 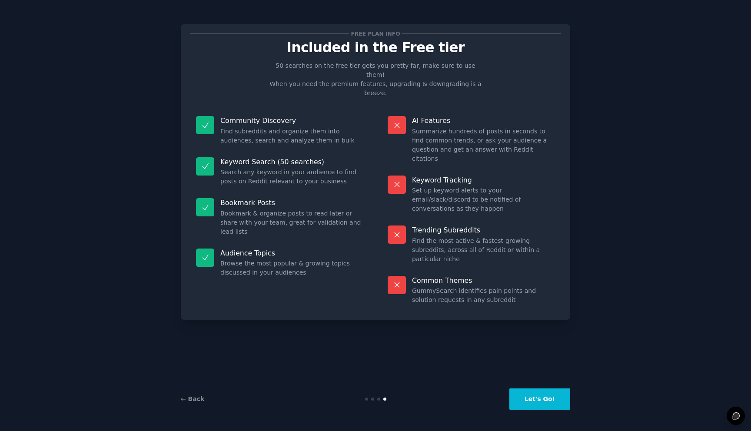 What do you see at coordinates (292, 203) in the screenshot?
I see `p: Bookmark Posts` at bounding box center [292, 203].